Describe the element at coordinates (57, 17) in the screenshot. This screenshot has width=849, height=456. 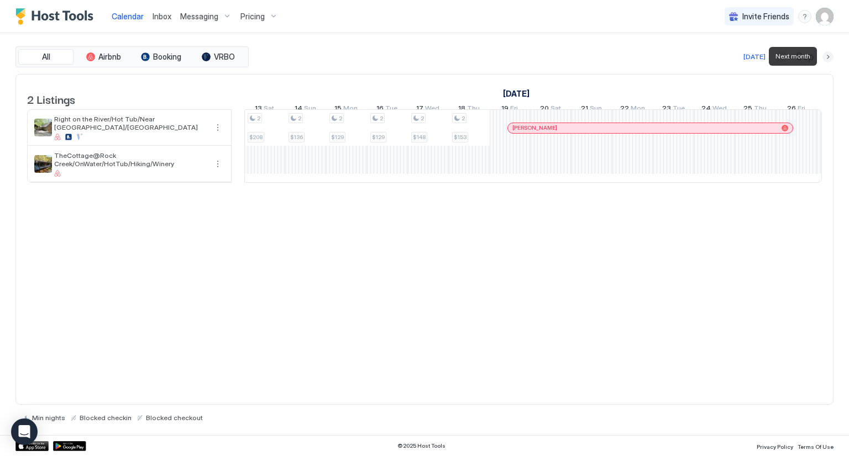
I see `a: Host Tools Logo` at that location.